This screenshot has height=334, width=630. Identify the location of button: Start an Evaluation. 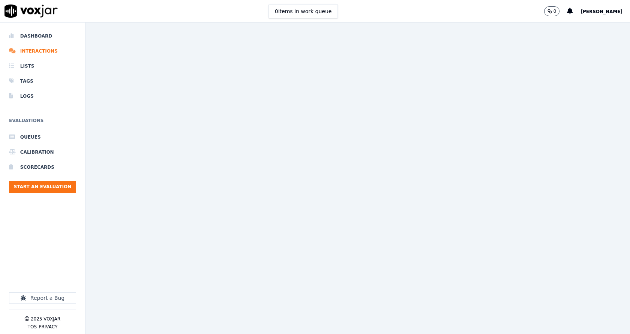
(42, 187).